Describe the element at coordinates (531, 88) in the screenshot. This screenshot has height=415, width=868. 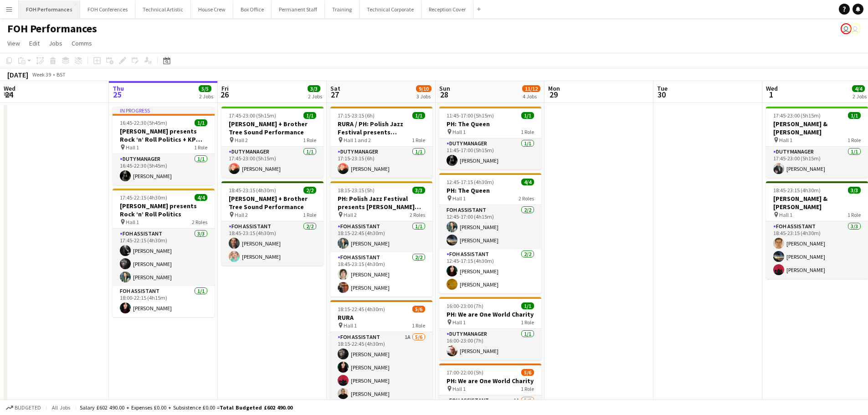
I see `span: 11/12` at that location.